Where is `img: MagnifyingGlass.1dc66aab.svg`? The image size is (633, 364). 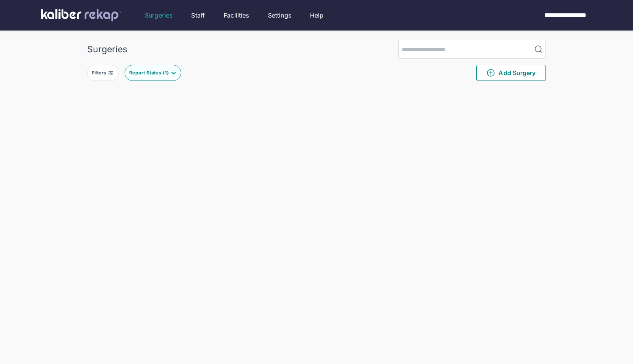 img: MagnifyingGlass.1dc66aab.svg is located at coordinates (539, 49).